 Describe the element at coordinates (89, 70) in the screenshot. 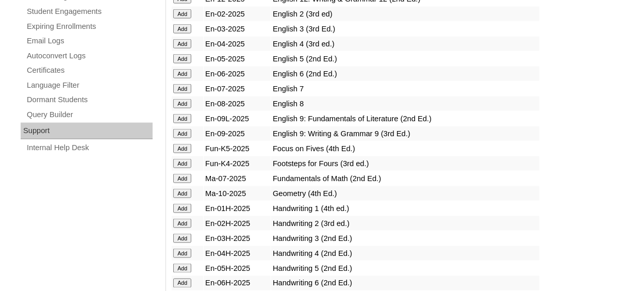

I see `a: Certificates` at that location.